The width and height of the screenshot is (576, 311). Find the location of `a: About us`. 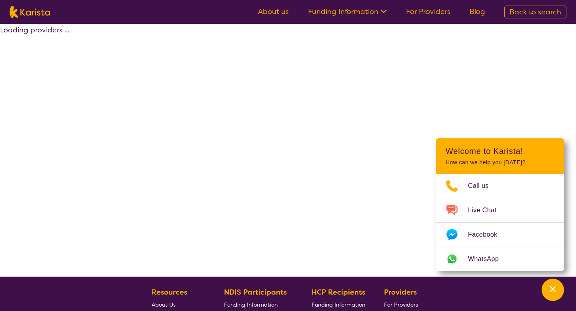

a: About us is located at coordinates (273, 12).